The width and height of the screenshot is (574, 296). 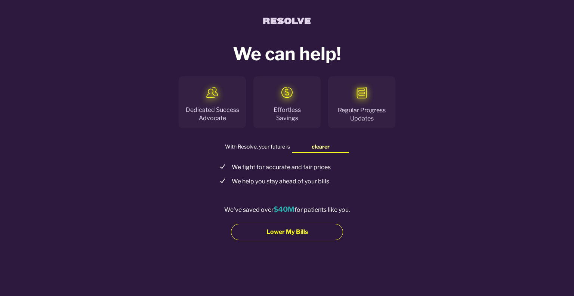 I want to click on span: $40M, so click(x=284, y=209).